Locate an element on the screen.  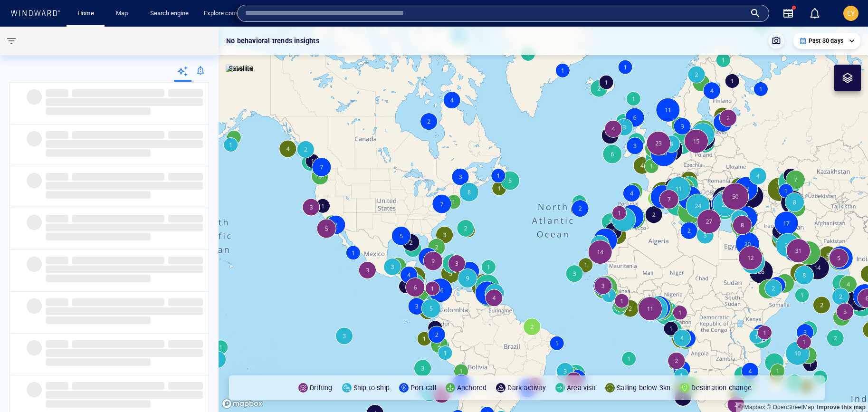
button: Explore companies is located at coordinates (229, 13).